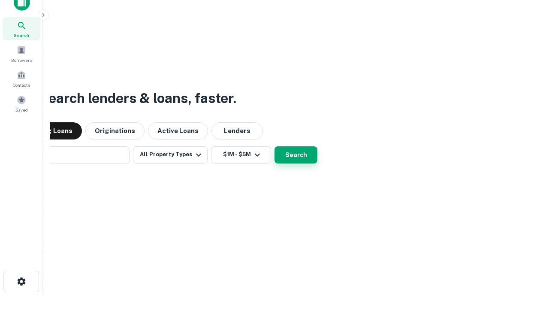 The image size is (549, 309). Describe the element at coordinates (115, 131) in the screenshot. I see `button: Originations` at that location.